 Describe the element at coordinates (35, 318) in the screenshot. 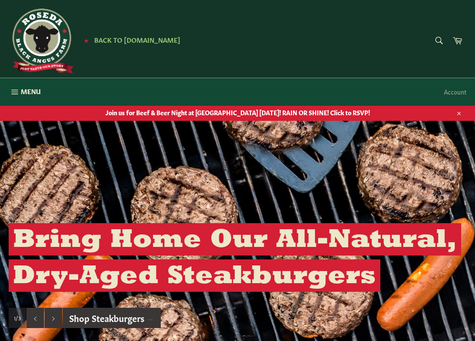

I see `button: Previous slide` at that location.